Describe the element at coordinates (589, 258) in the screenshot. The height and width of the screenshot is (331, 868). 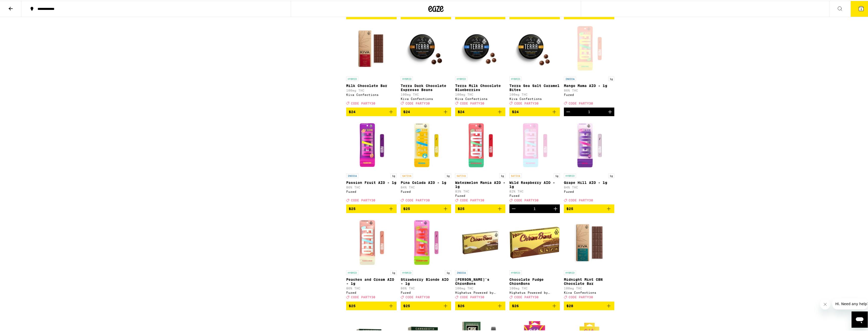
I see `a: Open page for Midnight Mint CBN Chocolate Bar from Kiva Confections` at that location.